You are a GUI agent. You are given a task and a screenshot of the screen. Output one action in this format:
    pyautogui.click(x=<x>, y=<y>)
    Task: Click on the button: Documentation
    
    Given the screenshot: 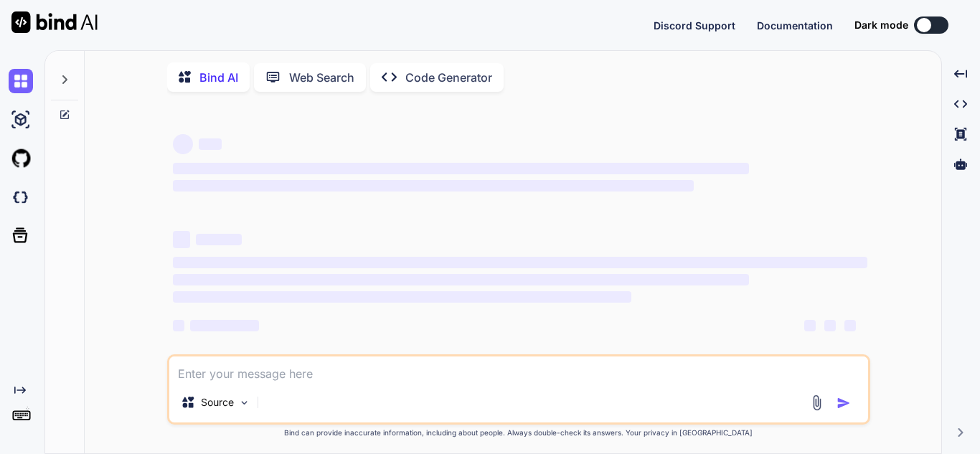 What is the action you would take?
    pyautogui.click(x=794, y=25)
    